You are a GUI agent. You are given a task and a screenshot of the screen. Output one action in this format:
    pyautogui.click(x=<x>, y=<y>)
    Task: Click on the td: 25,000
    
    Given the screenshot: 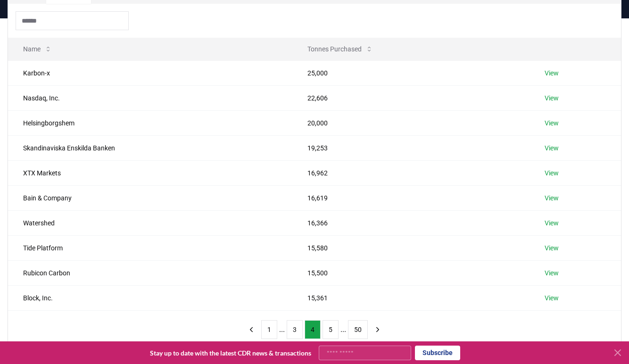 What is the action you would take?
    pyautogui.click(x=411, y=72)
    